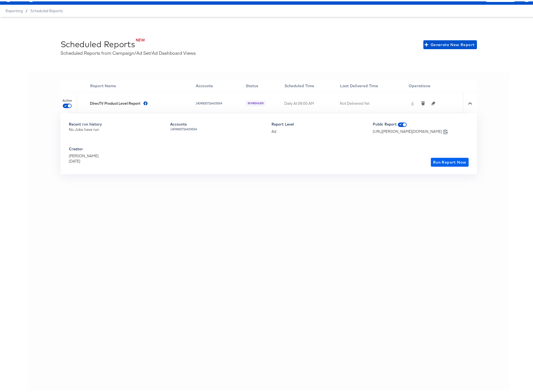 Image resolution: width=533 pixels, height=392 pixels. Describe the element at coordinates (142, 84) in the screenshot. I see `div: Report Name` at that location.